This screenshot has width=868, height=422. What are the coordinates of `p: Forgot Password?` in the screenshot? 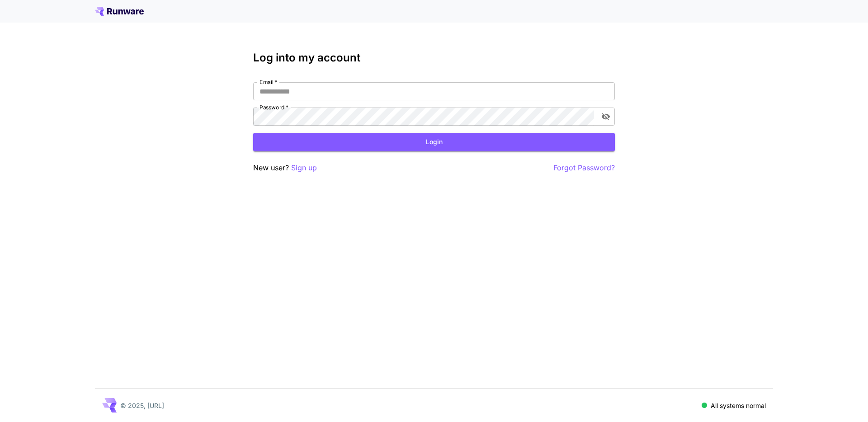 It's located at (584, 167).